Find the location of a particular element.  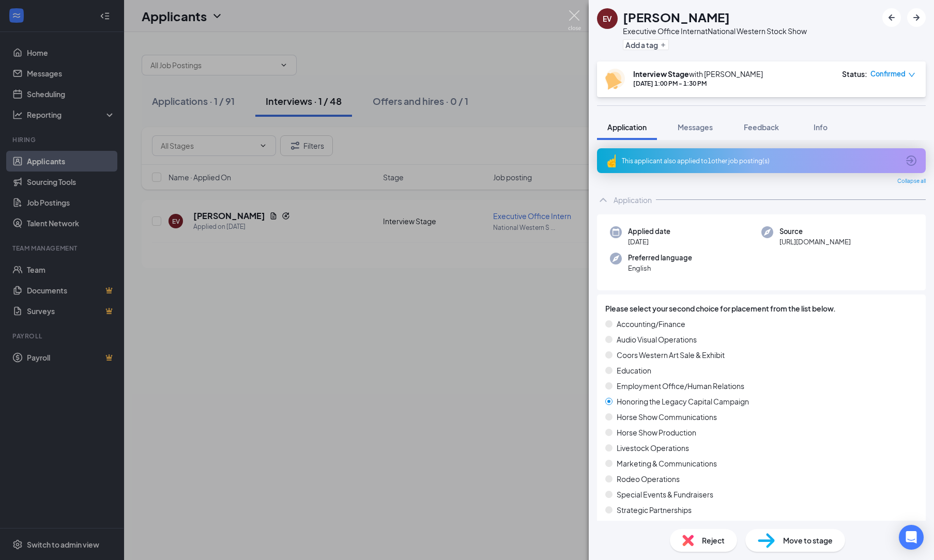

span: Rodeo Operations is located at coordinates (648, 479).